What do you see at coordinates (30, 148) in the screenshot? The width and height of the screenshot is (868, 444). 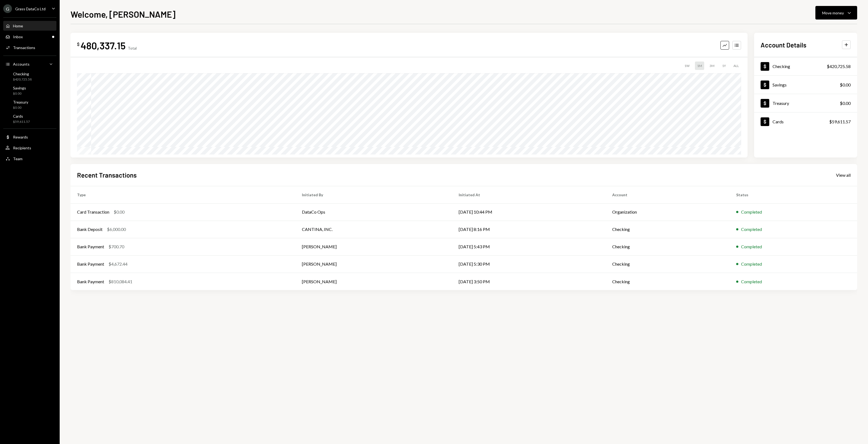 I see `a: Recipients` at bounding box center [30, 148].